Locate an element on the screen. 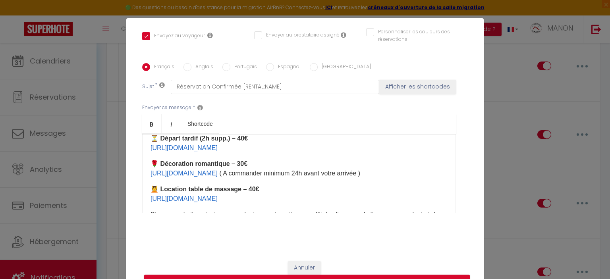 The image size is (610, 279). i: Subject is located at coordinates (162, 85).